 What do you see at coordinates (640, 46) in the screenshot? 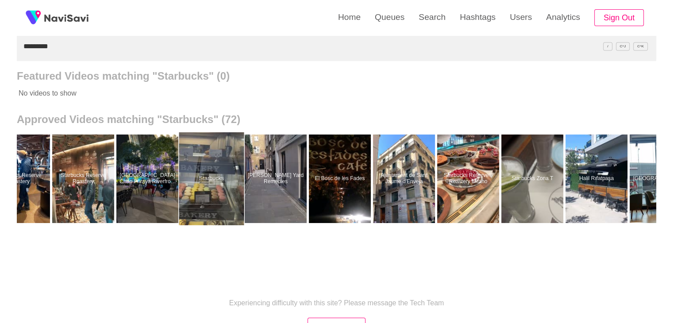
I see `span: C^K` at bounding box center [640, 46].